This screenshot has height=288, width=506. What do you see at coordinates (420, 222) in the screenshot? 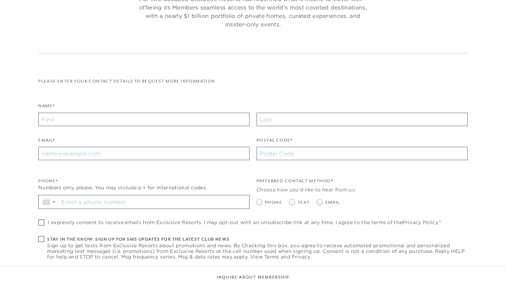
I see `a: Privacy Policy` at bounding box center [420, 222].